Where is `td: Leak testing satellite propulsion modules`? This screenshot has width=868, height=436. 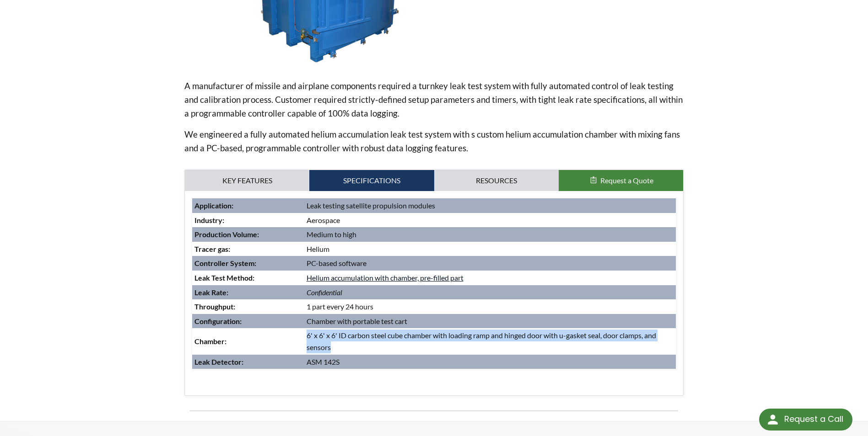 td: Leak testing satellite propulsion modules is located at coordinates (490, 205).